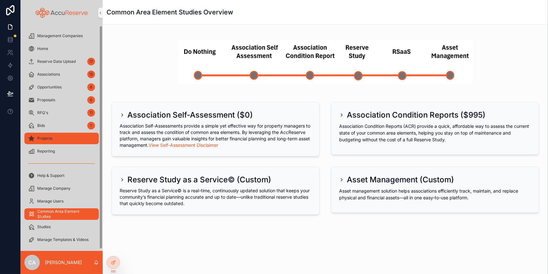 The width and height of the screenshot is (548, 274). I want to click on h2: Asset Management (Custom), so click(401, 180).